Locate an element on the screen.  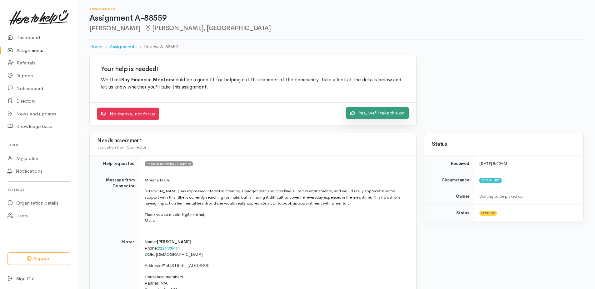
span: Address: F is located at coordinates (155, 265).